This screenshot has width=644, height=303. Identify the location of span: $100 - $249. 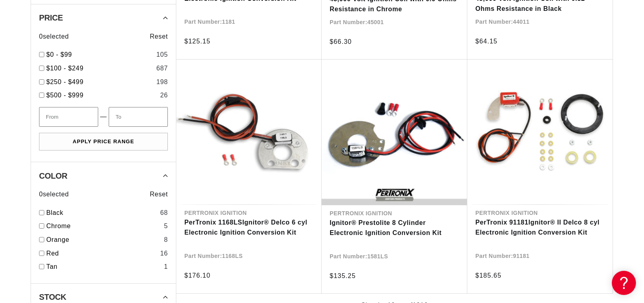
(65, 68).